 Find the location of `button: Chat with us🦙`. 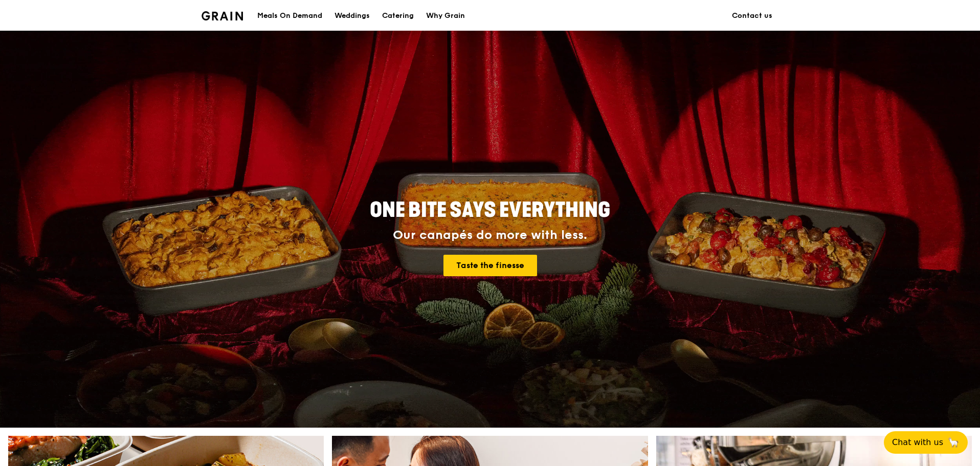

button: Chat with us🦙 is located at coordinates (925, 442).